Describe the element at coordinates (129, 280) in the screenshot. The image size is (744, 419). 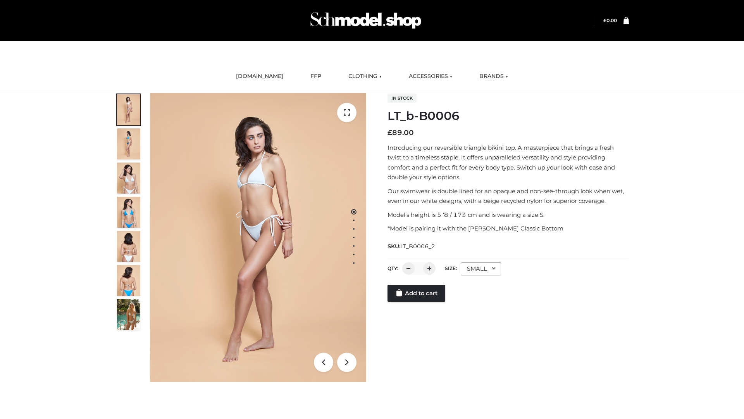
I see `img: ArielClassicBikiniTop_CloudNine_AzureSky_OW114ECO_8-scaled.jpg` at that location.